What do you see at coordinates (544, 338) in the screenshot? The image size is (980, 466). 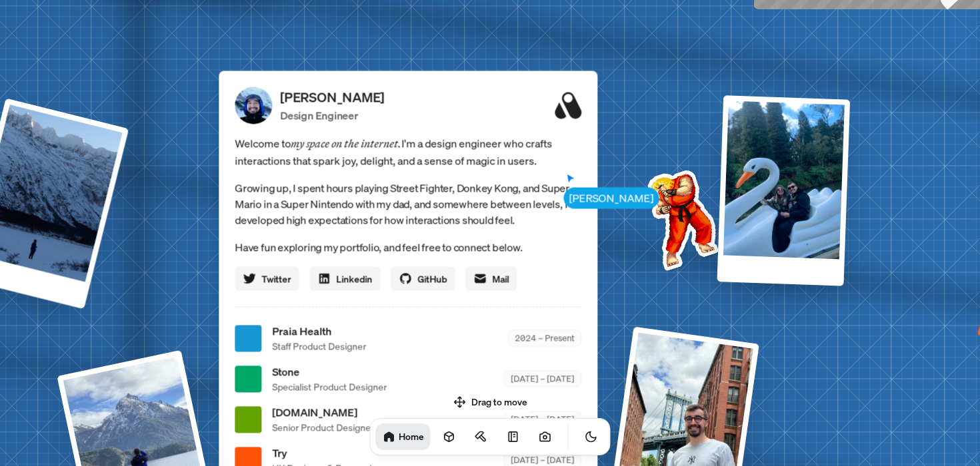 I see `div: 2024 – Present` at bounding box center [544, 338].